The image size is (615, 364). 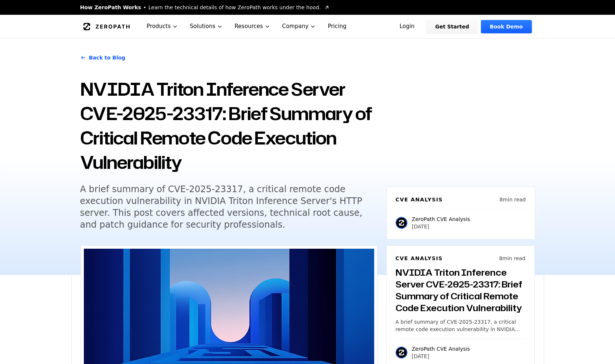 What do you see at coordinates (460, 326) in the screenshot?
I see `p: A brief summary of CVE-2025-23317, a critical remote code execution vulnerability in NVIDIA Trito...` at bounding box center [460, 326].